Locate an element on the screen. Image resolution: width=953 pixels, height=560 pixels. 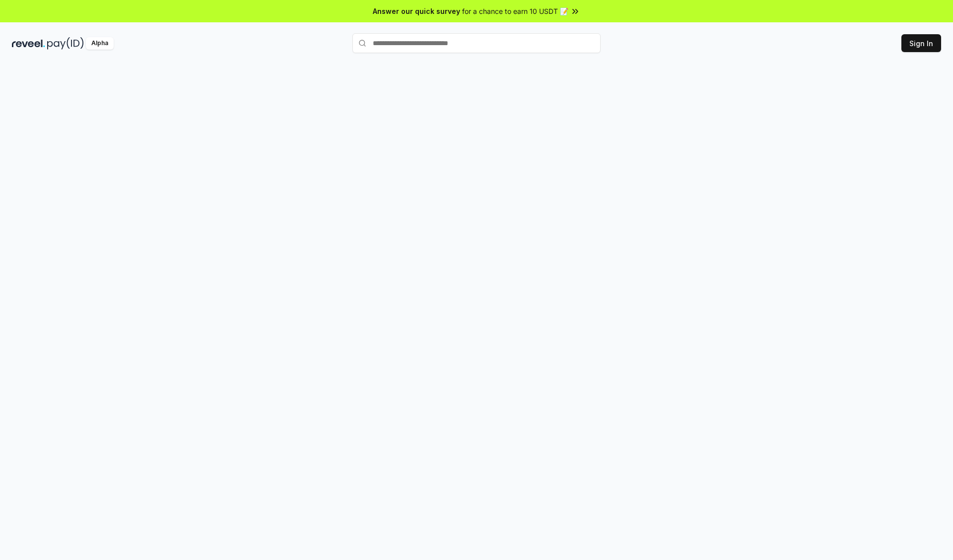
span: Answer our quick survey is located at coordinates (416, 11).